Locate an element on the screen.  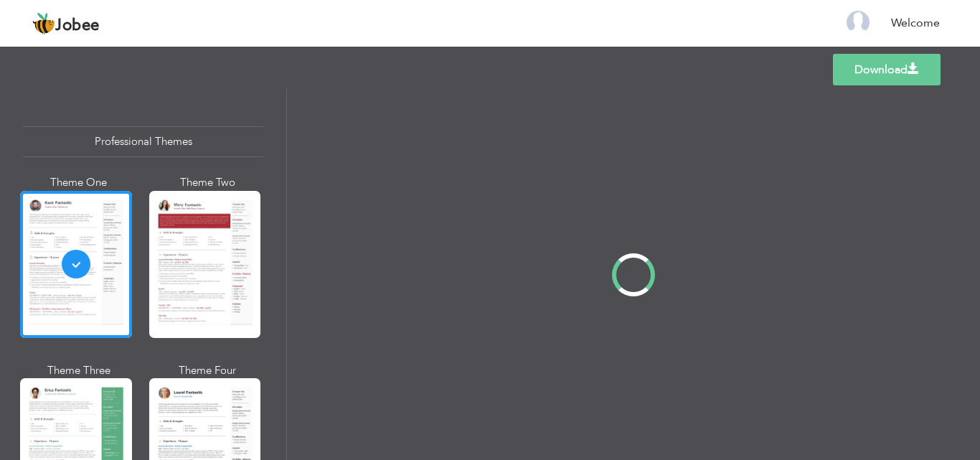
a: Download is located at coordinates (887, 69).